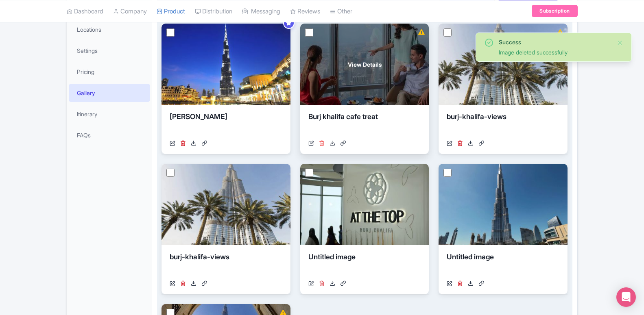 The image size is (644, 315). I want to click on div: Image deleted successfully, so click(554, 52).